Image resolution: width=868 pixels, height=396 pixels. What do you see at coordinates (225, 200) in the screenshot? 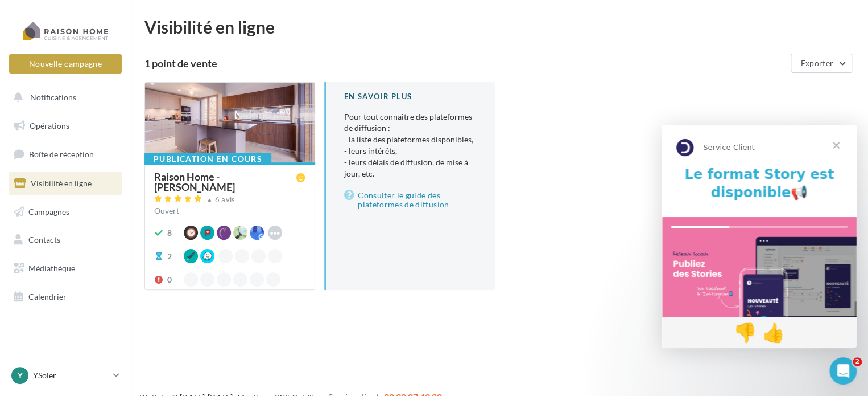
I see `div: 6 avis` at bounding box center [225, 200].